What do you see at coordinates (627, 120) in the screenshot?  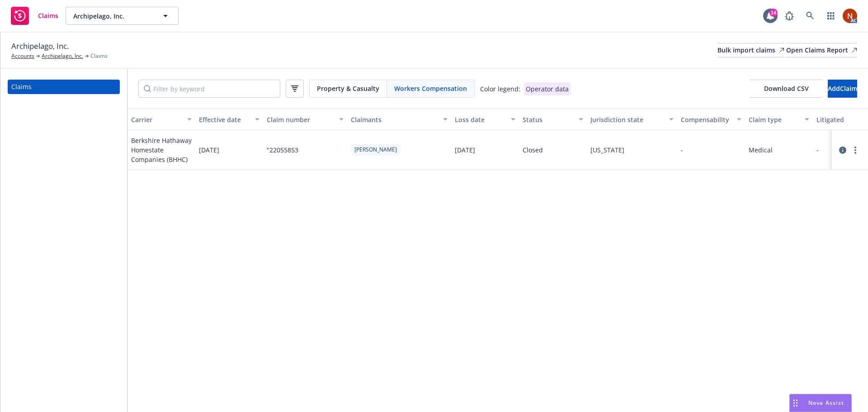 I see `div: Jurisdiction state` at bounding box center [627, 120].